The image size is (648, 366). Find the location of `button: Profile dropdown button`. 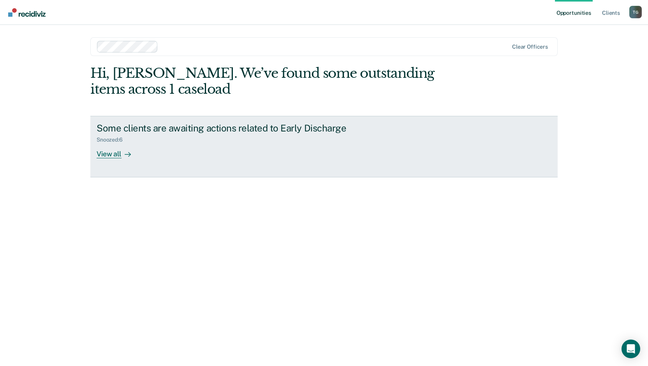

button: Profile dropdown button is located at coordinates (635, 12).